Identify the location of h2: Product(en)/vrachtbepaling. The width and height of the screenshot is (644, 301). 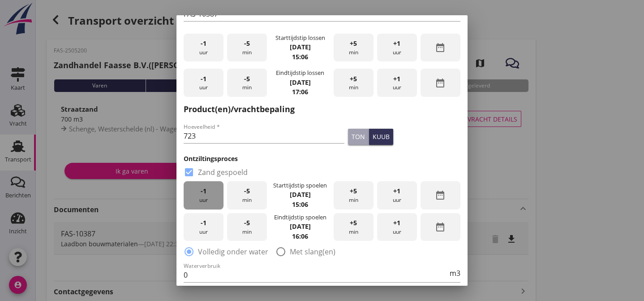
(322, 109).